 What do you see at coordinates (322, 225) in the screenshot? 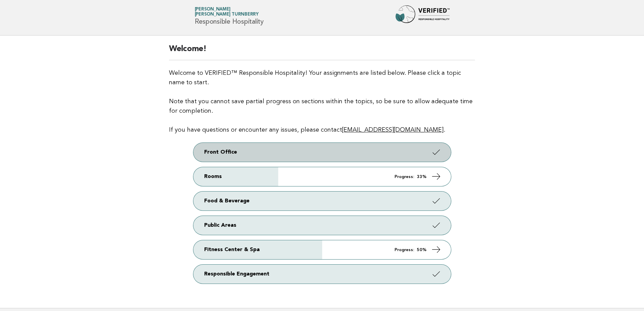
I see `a: Public Areas` at bounding box center [322, 225].